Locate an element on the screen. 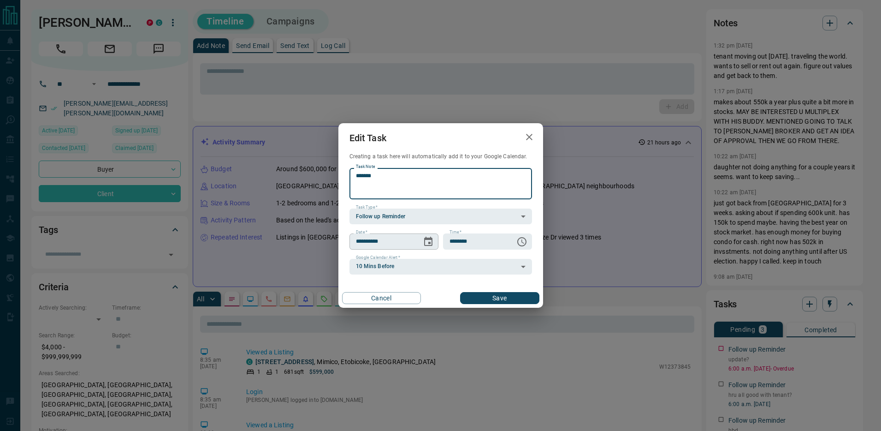 The image size is (881, 431). label: Time is located at coordinates (456, 232).